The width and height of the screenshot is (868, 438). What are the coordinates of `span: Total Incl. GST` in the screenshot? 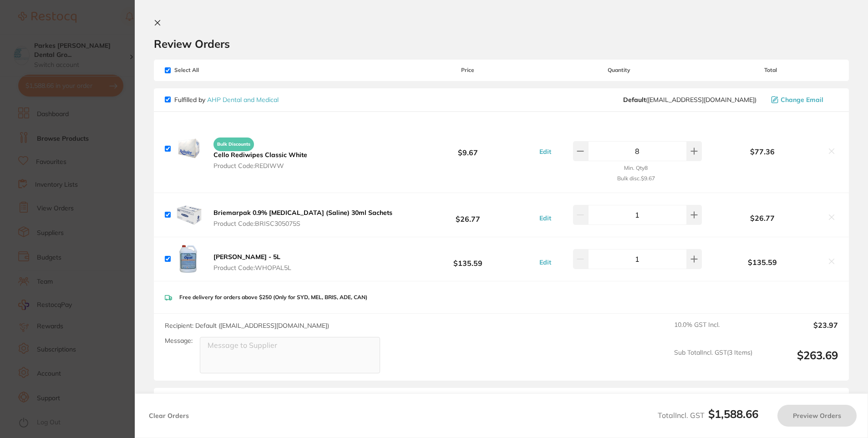 It's located at (707, 415).